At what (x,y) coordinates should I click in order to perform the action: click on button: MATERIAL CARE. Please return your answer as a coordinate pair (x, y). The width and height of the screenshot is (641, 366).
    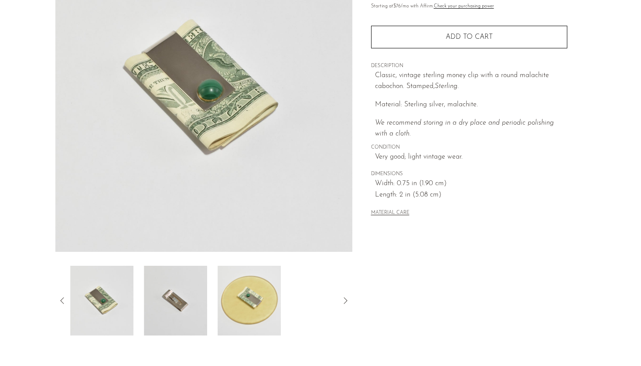
    Looking at the image, I should click on (390, 213).